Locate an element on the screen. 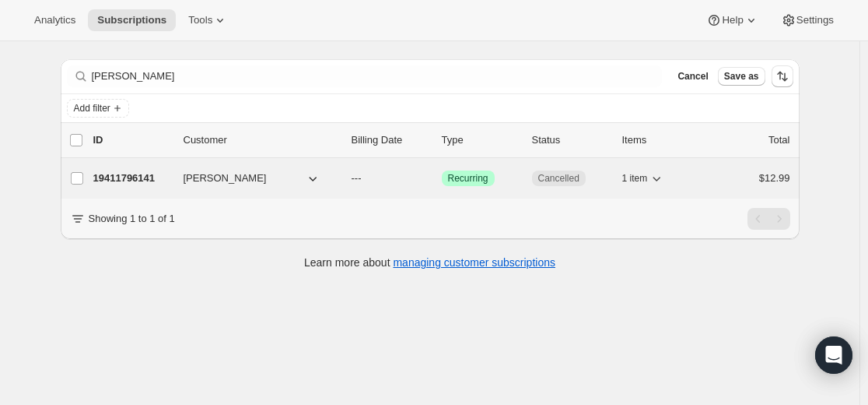  span: 1 item is located at coordinates (635, 179).